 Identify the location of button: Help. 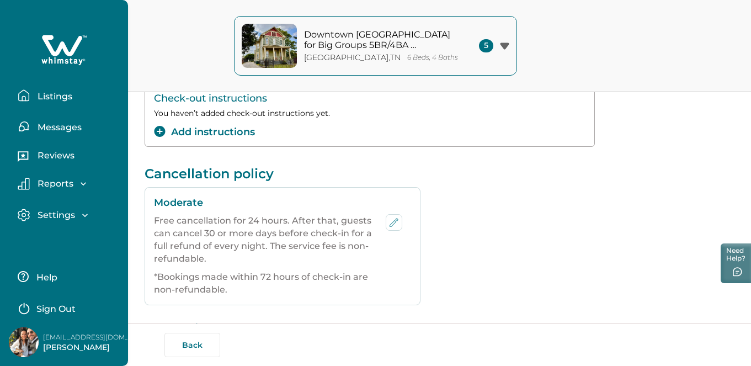
(66, 276).